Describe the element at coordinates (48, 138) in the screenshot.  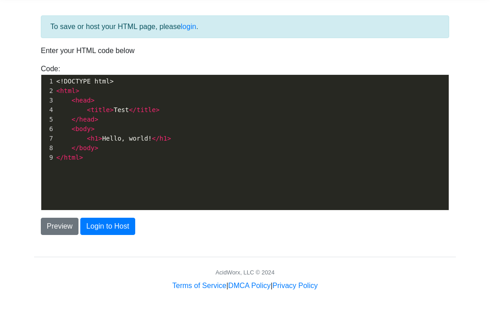
I see `div: 7` at that location.